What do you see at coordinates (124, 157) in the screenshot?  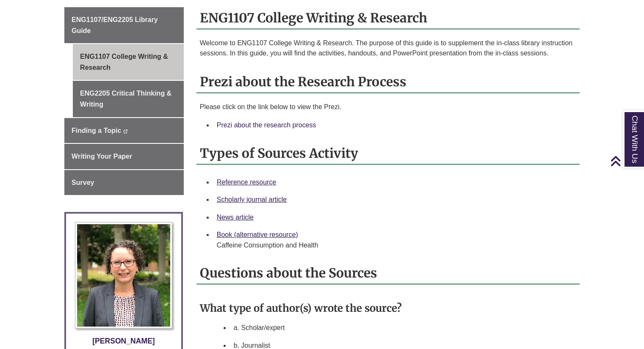 I see `a: Writing Your Paper` at bounding box center [124, 157].